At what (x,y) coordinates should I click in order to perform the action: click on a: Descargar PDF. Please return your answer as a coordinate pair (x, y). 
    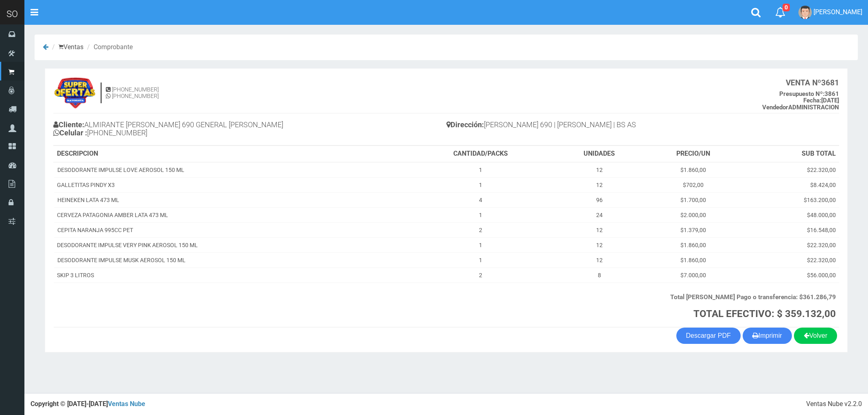
    Looking at the image, I should click on (709, 336).